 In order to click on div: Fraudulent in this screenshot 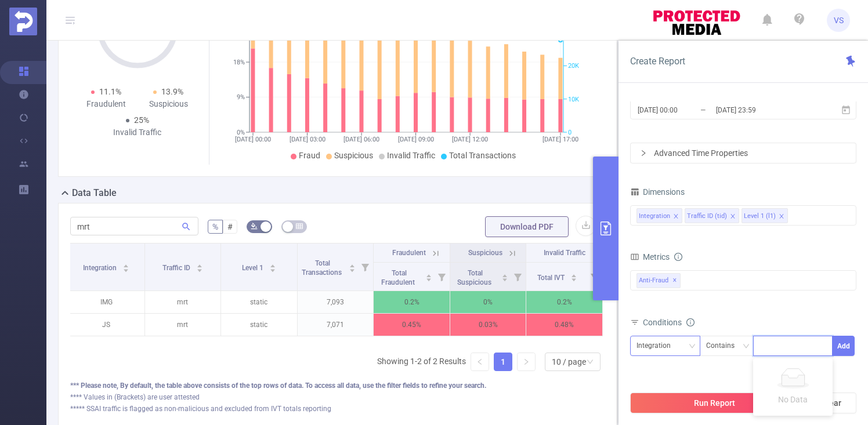, I will do `click(106, 104)`.